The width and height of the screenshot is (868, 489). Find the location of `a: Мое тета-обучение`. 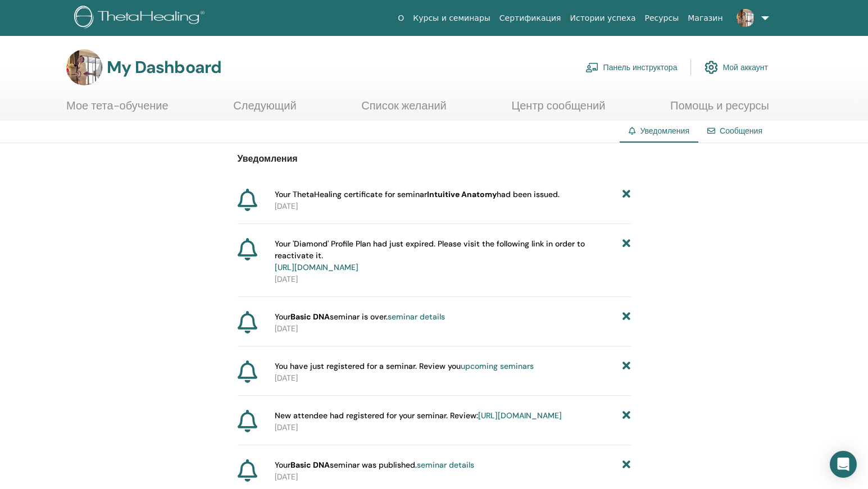

a: Мое тета-обучение is located at coordinates (118, 110).